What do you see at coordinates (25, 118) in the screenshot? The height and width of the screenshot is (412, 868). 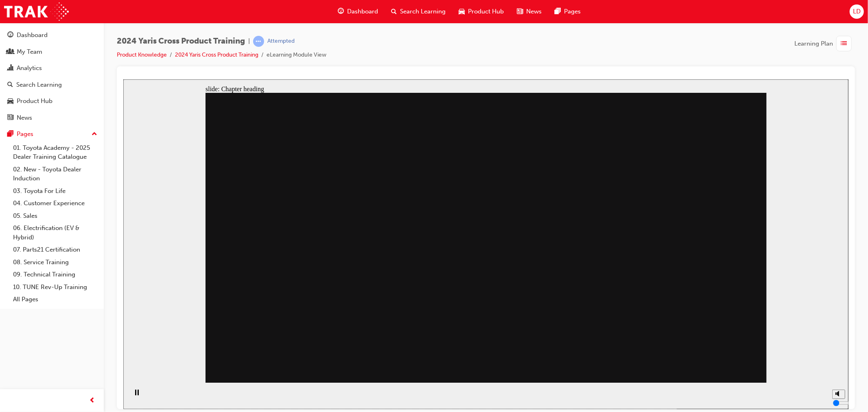 I see `div: News` at bounding box center [25, 118].